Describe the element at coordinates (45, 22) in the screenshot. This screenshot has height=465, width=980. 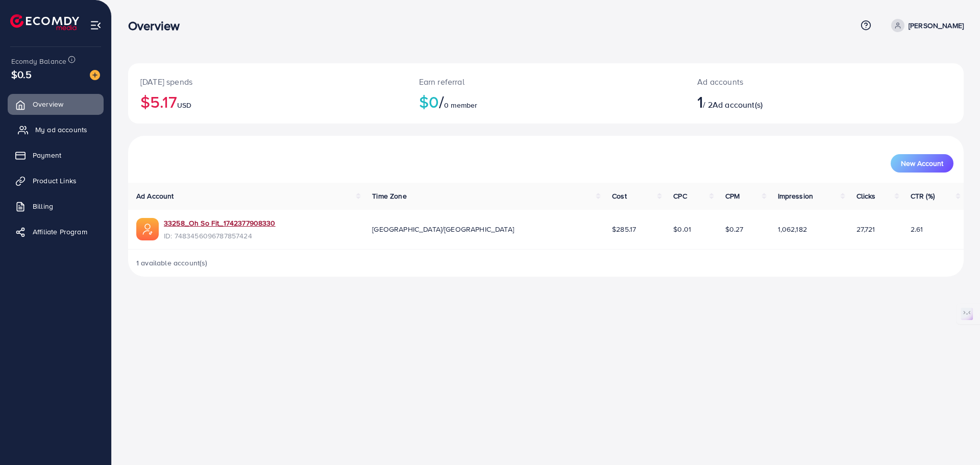
I see `a: logo` at that location.